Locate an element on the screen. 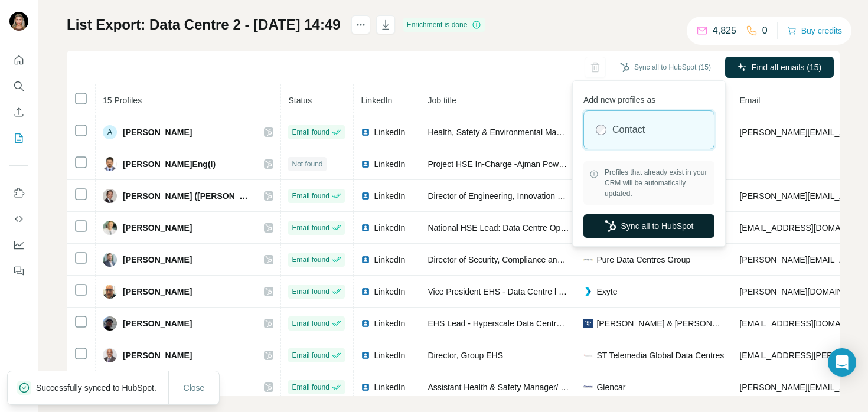 This screenshot has width=868, height=412. span: Director, Group EHS is located at coordinates (465, 355).